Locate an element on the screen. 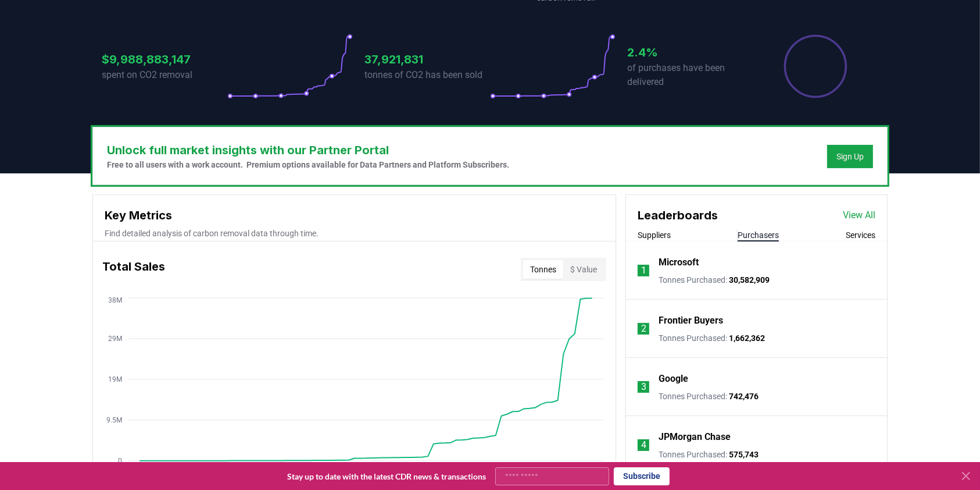 The height and width of the screenshot is (490, 980). h3: 2.4% is located at coordinates (690, 53).